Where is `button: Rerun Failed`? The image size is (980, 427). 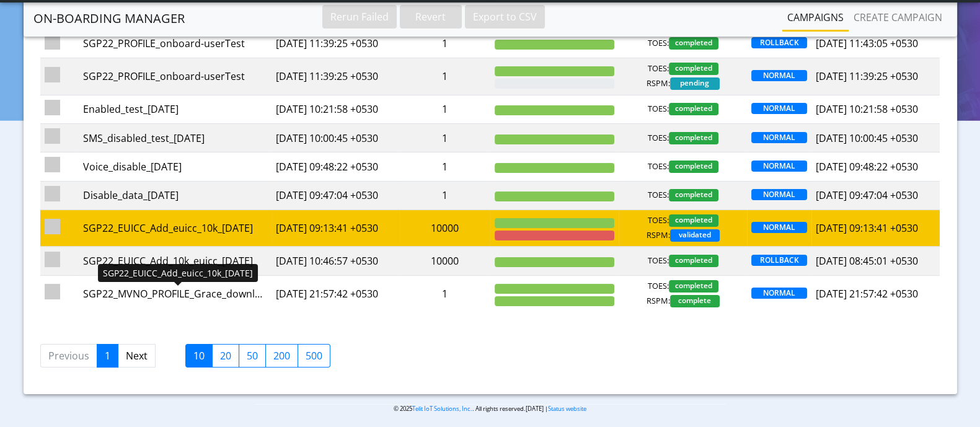 button: Rerun Failed is located at coordinates (359, 17).